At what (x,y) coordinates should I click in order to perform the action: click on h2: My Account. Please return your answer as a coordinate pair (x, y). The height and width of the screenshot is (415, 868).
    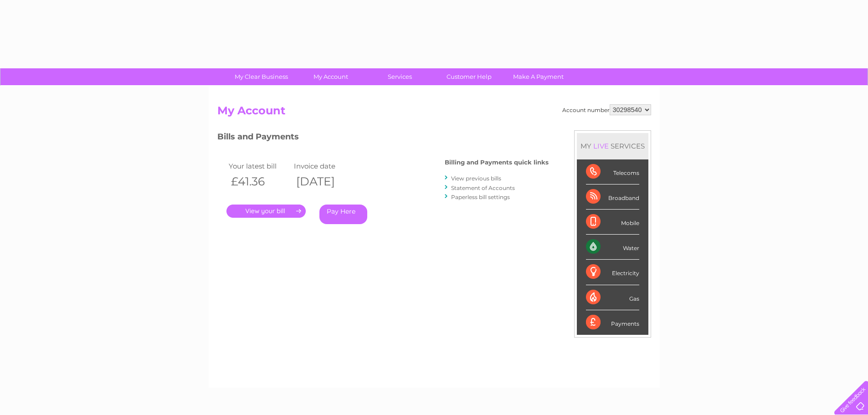
    Looking at the image, I should click on (434, 113).